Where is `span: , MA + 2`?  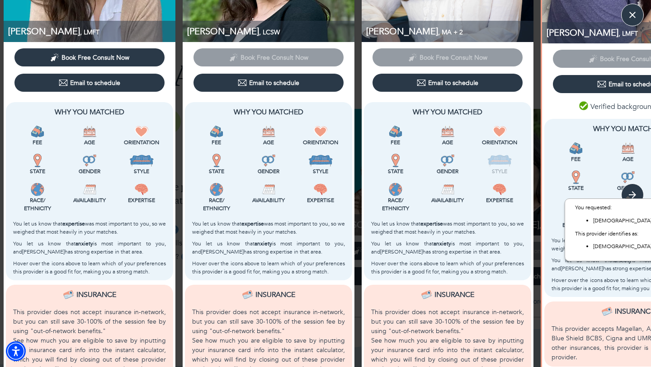 span: , MA + 2 is located at coordinates (450, 32).